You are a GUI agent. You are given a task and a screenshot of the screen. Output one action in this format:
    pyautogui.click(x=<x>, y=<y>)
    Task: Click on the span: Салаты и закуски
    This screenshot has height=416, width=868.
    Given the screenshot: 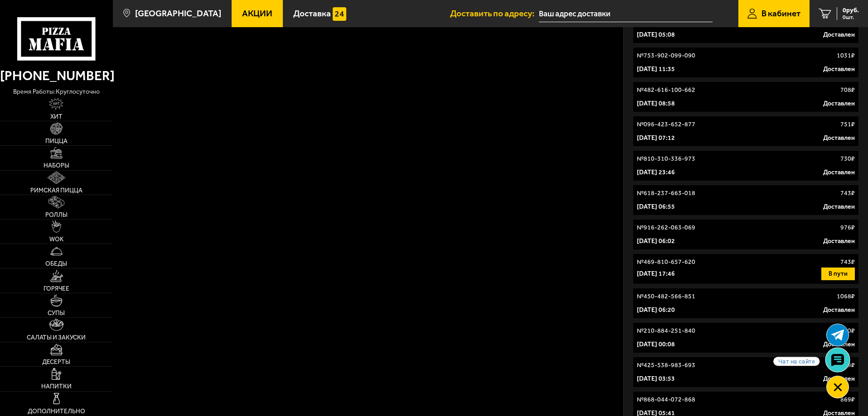 What is the action you would take?
    pyautogui.click(x=56, y=338)
    